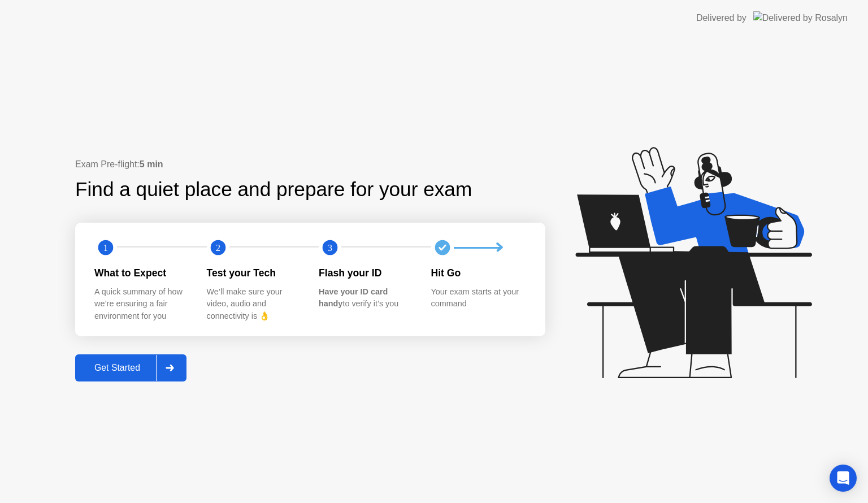 This screenshot has width=868, height=503. What do you see at coordinates (141, 304) in the screenshot?
I see `div: A quick summary of how we’re ensuring a fair environment for you` at bounding box center [141, 304].